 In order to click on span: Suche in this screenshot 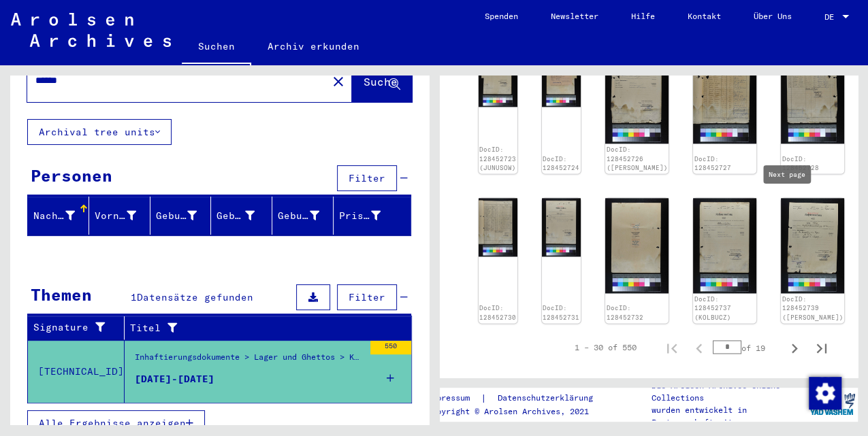, I will do `click(380, 82)`.